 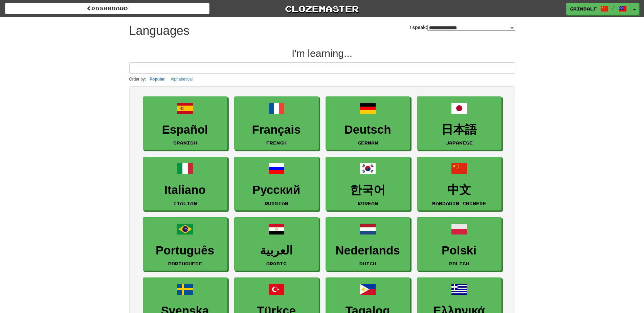 I want to click on a: FrançaisFrench, so click(x=277, y=123).